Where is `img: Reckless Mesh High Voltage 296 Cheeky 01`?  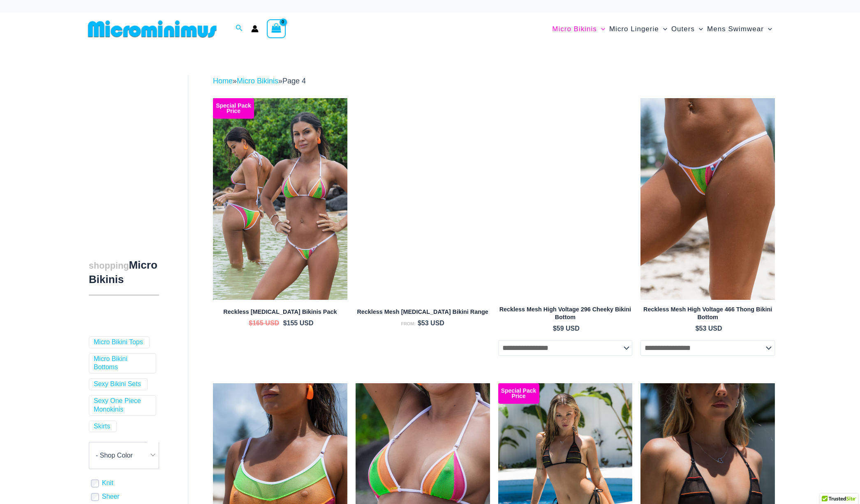
img: Reckless Mesh High Voltage 296 Cheeky 01 is located at coordinates (565, 199).